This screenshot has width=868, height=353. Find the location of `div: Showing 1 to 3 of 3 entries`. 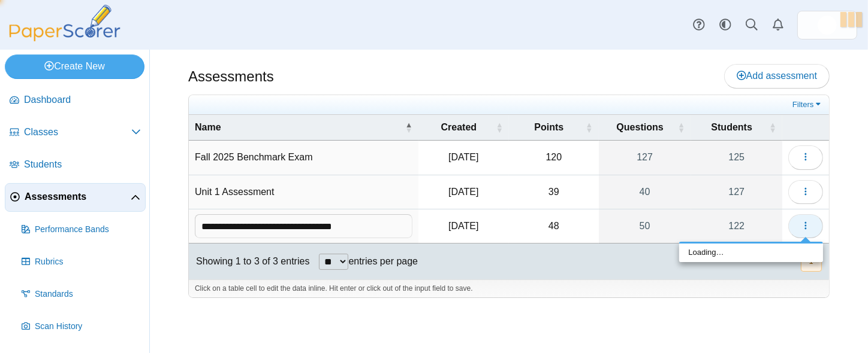

div: Showing 1 to 3 of 3 entries is located at coordinates (249, 262).